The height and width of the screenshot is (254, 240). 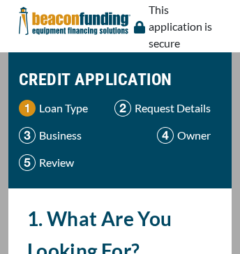 What do you see at coordinates (139, 27) in the screenshot?
I see `img: lock icon to convery security` at bounding box center [139, 27].